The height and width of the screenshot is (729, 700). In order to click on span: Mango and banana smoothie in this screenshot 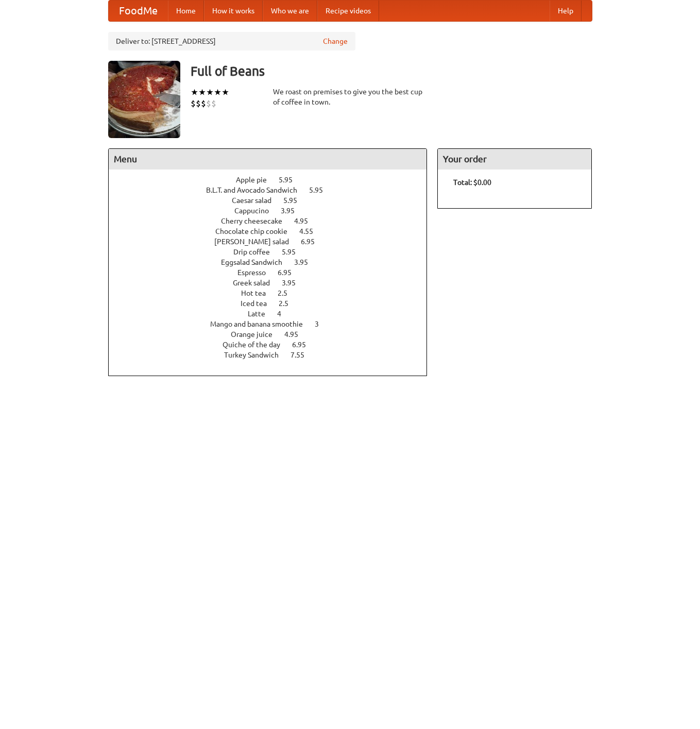, I will do `click(262, 324)`.